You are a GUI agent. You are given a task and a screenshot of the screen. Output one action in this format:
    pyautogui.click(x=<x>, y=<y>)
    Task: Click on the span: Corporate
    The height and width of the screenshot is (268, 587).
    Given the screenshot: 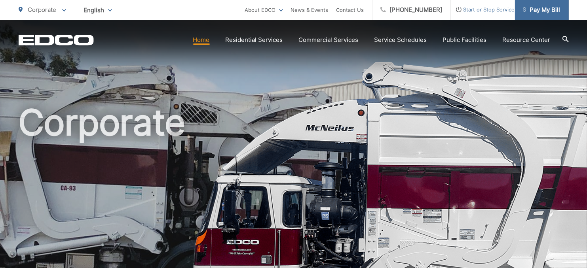 What is the action you would take?
    pyautogui.click(x=42, y=9)
    